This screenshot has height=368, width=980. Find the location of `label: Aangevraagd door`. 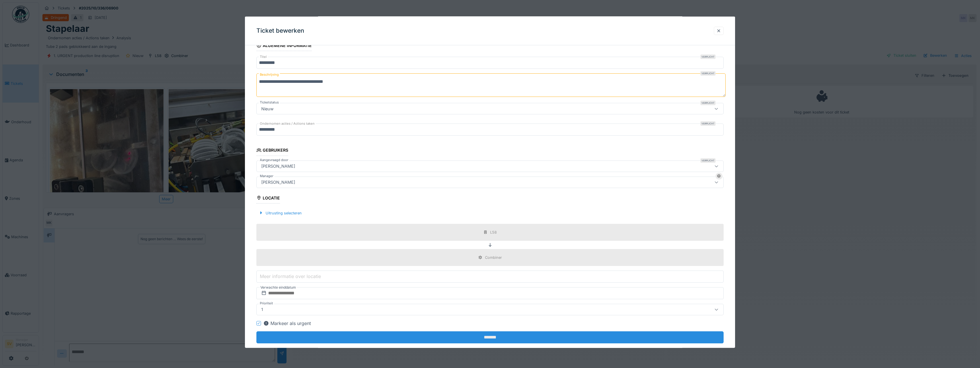

label: Aangevraagd door is located at coordinates (274, 159).